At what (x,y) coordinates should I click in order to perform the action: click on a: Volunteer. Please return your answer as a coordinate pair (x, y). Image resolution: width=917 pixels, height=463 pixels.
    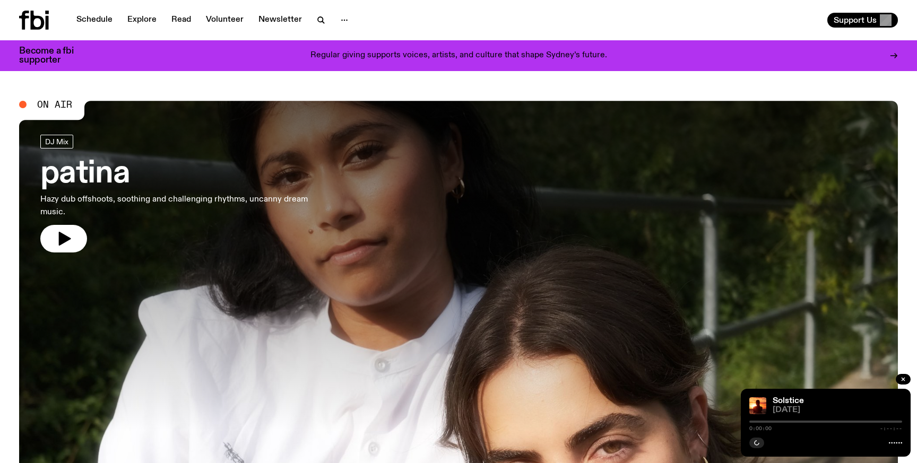
    Looking at the image, I should click on (224, 20).